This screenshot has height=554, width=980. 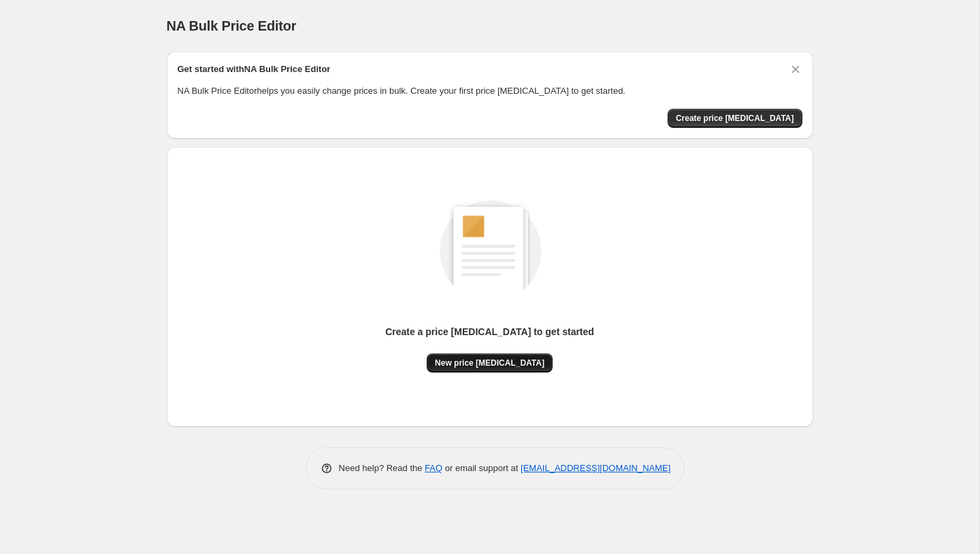 What do you see at coordinates (433, 468) in the screenshot?
I see `a: FAQ` at bounding box center [433, 468].